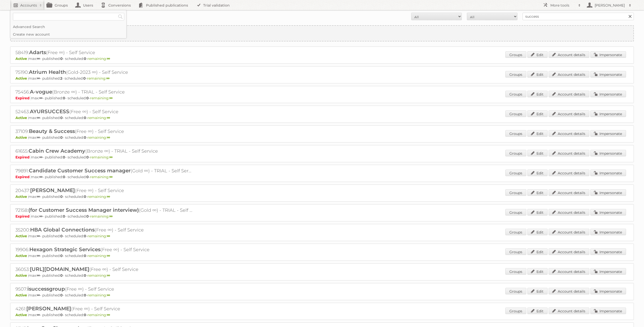  Describe the element at coordinates (104, 92) in the screenshot. I see `h2: 75456: (Bronze ∞) - TRIAL - Self Service` at that location.